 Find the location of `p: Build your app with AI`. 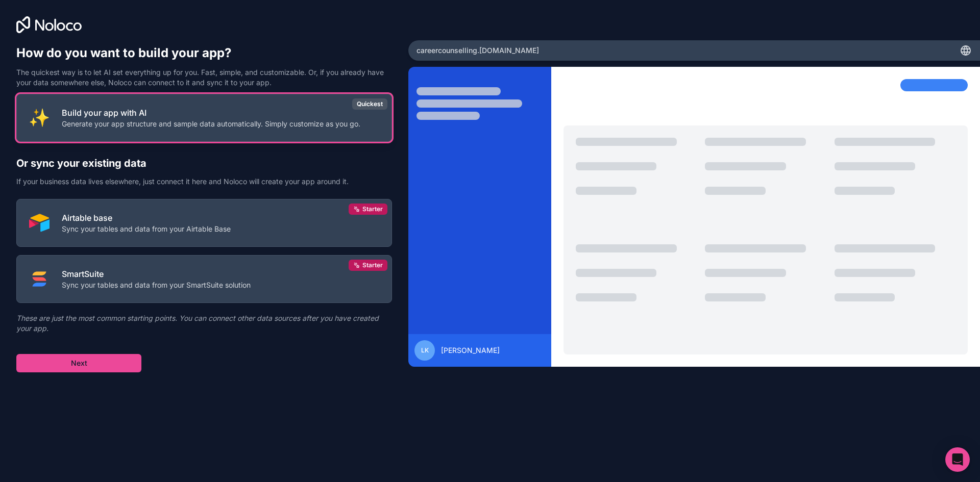

p: Build your app with AI is located at coordinates (211, 113).